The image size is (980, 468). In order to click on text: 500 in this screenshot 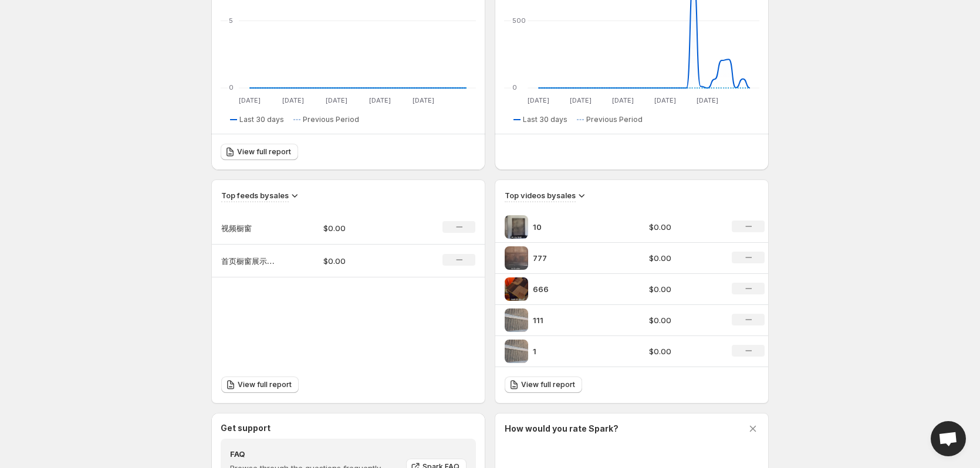, I will do `click(519, 20)`.